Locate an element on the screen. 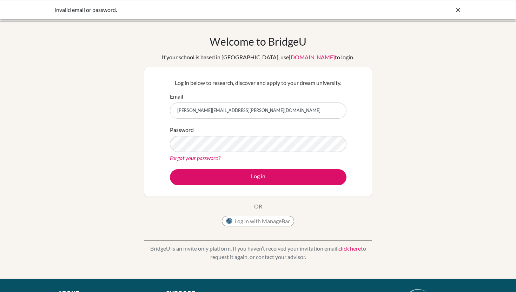 This screenshot has width=516, height=292. label: Email is located at coordinates (177, 97).